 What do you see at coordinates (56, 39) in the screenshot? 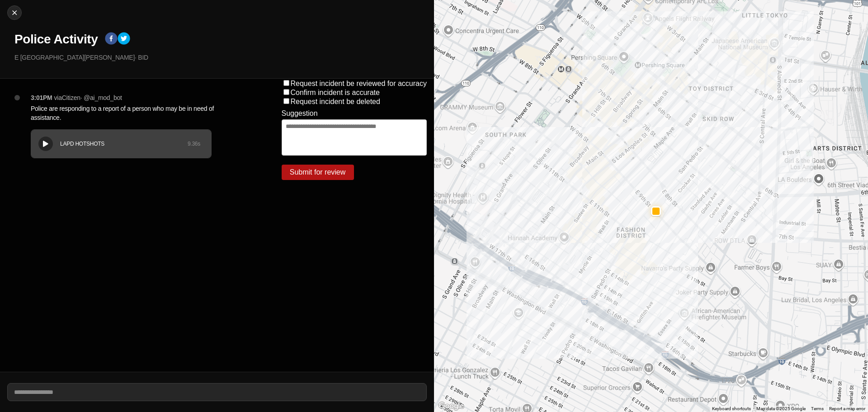
I see `h1: Police Activity` at bounding box center [56, 39].